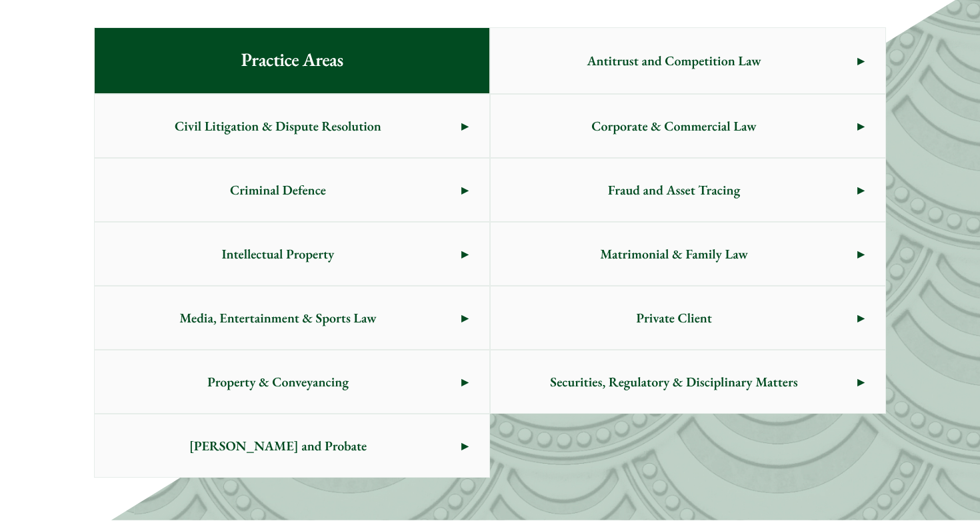 The width and height of the screenshot is (980, 531). What do you see at coordinates (688, 254) in the screenshot?
I see `a: Matrimonial & Family Law` at bounding box center [688, 254].